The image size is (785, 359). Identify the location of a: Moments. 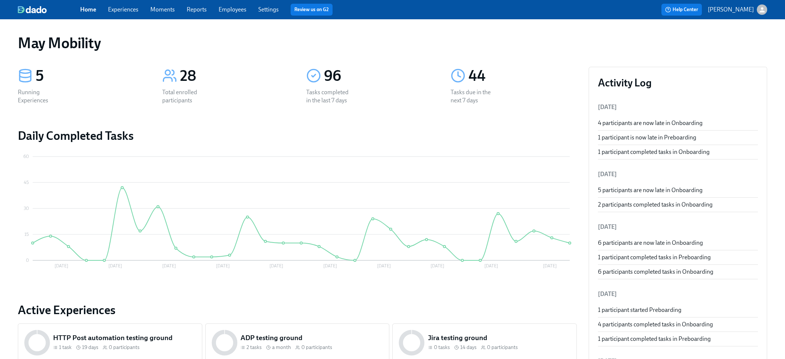
(163, 9).